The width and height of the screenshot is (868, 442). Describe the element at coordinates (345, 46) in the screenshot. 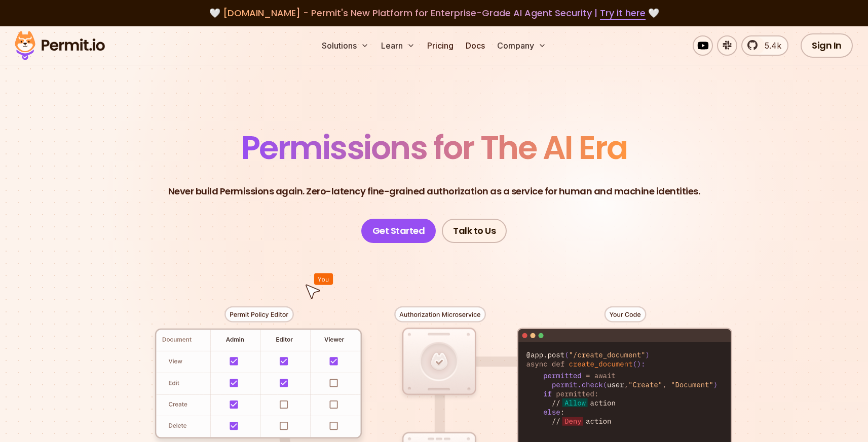

I see `button: Solutions` at that location.